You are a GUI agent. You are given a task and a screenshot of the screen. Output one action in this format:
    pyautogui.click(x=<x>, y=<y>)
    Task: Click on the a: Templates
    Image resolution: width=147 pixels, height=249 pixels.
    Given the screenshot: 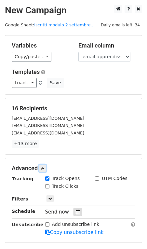 What is the action you would take?
    pyautogui.click(x=26, y=72)
    